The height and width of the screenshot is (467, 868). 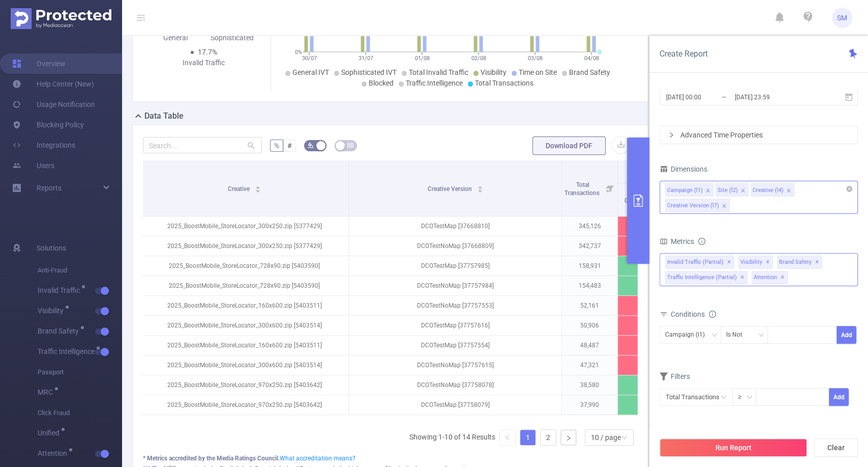 I want to click on tspan: 0, so click(x=600, y=52).